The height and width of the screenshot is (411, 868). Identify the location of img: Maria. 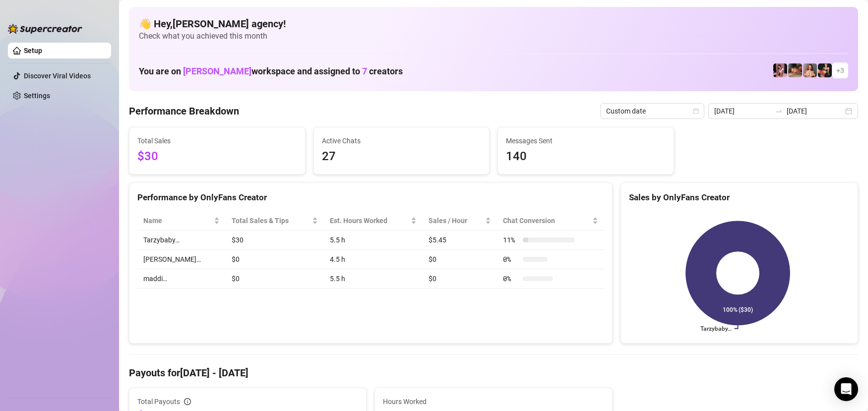
(825, 70).